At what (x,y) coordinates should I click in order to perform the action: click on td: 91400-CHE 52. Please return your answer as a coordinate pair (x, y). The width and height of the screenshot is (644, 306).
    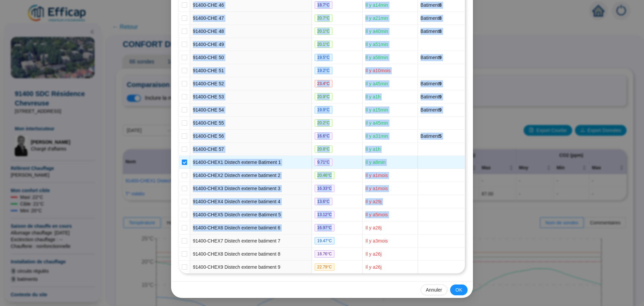
    Looking at the image, I should click on (251, 84).